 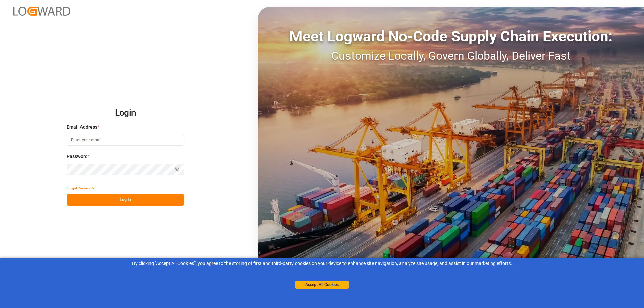 I want to click on h2: Login, so click(x=126, y=113).